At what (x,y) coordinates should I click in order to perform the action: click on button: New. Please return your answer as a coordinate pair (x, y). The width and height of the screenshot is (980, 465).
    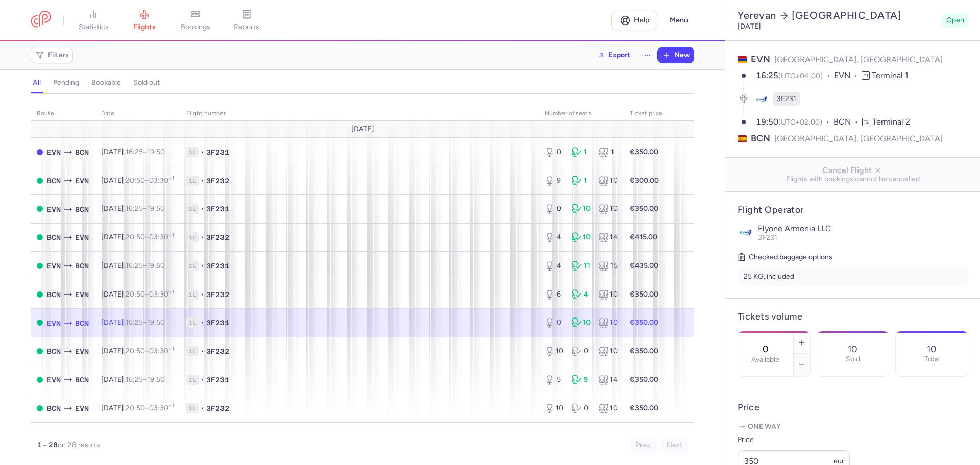
    Looking at the image, I should click on (675, 56).